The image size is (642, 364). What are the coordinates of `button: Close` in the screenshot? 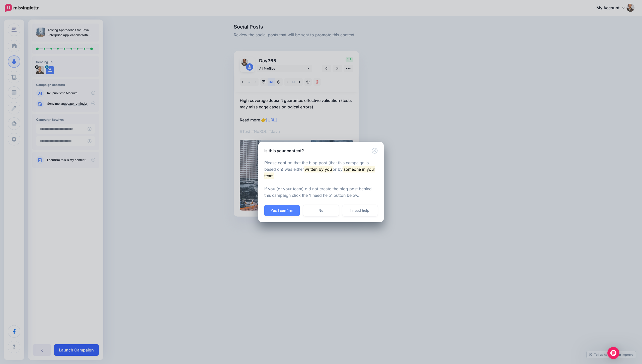 It's located at (374, 151).